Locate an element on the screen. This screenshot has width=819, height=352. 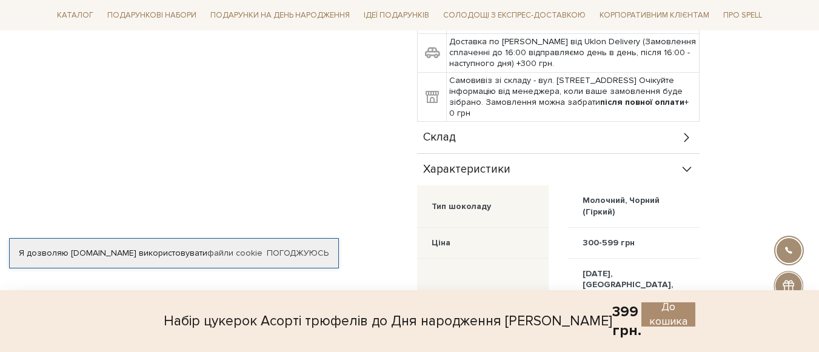
a: Каталог is located at coordinates (75, 15).